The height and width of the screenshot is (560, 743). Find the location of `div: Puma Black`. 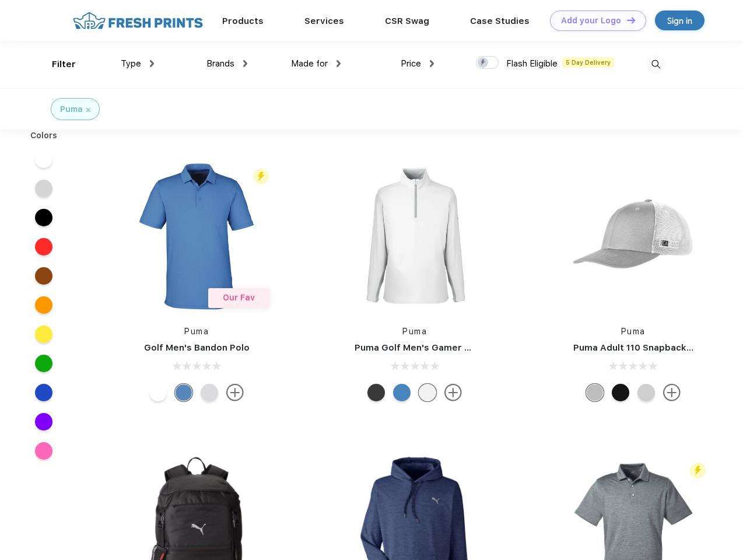

div: Puma Black is located at coordinates (377, 392).